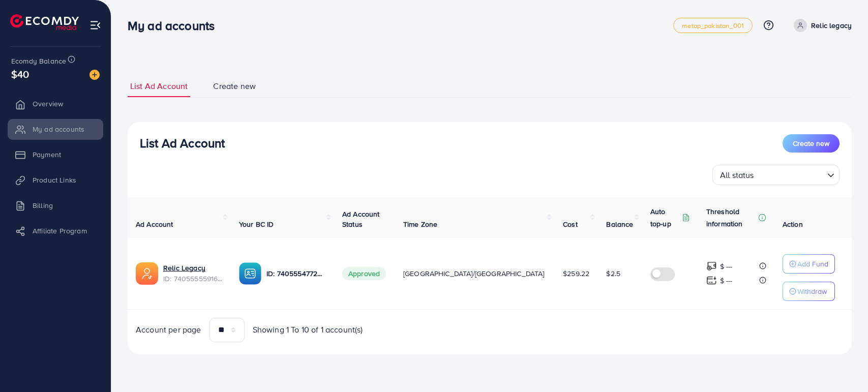 The image size is (868, 392). What do you see at coordinates (361, 219) in the screenshot?
I see `span: Ad Account Status` at bounding box center [361, 219].